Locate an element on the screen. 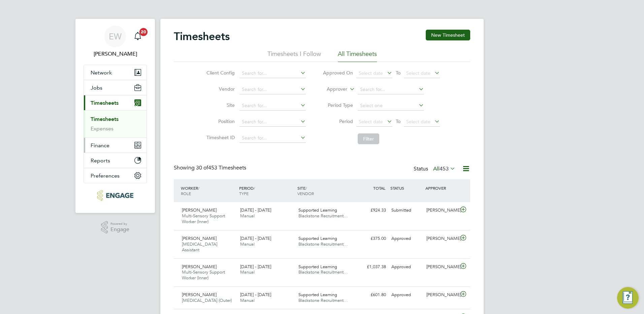 The height and width of the screenshot is (314, 644). label: Period Type is located at coordinates (338, 105).